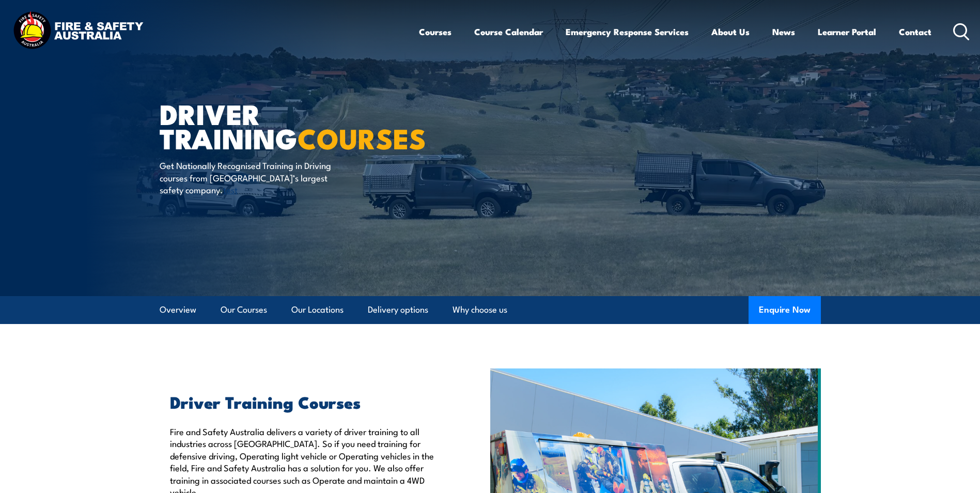  What do you see at coordinates (306, 402) in the screenshot?
I see `h2: Driver Training Courses` at bounding box center [306, 402].